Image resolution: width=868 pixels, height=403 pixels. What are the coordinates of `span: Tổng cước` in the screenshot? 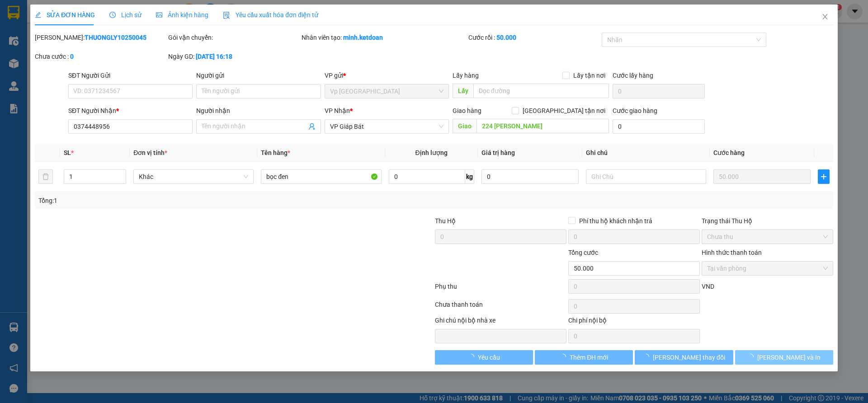 It's located at (583, 253).